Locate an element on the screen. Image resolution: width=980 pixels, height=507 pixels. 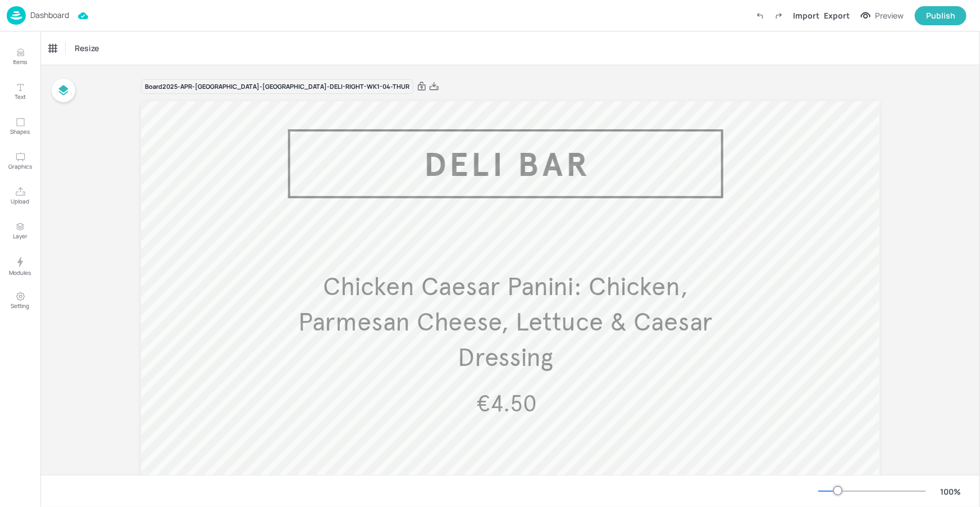
div: Preview is located at coordinates (889, 15).